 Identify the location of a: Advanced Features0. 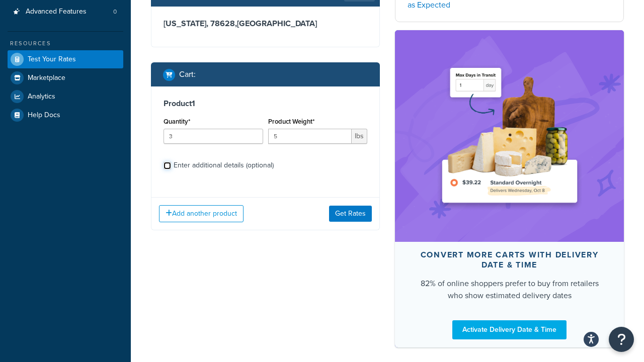
(65, 11).